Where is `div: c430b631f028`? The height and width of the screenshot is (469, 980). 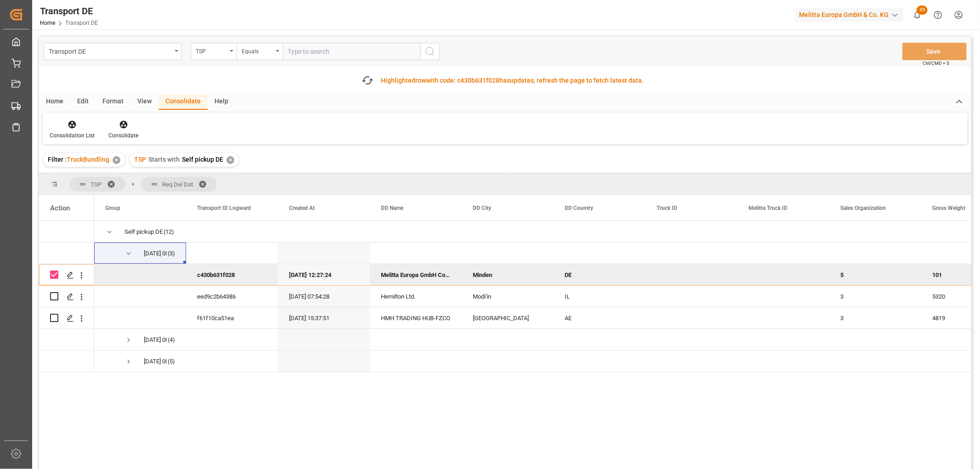 div: c430b631f028 is located at coordinates (232, 275).